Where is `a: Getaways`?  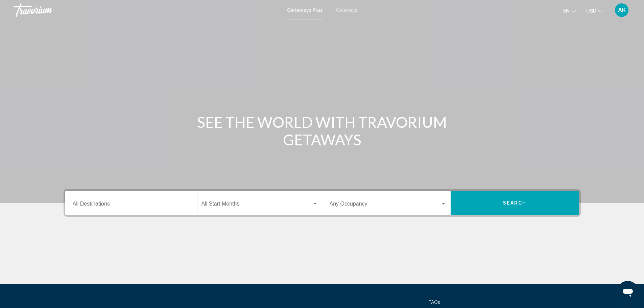
a: Getaways is located at coordinates (346, 10).